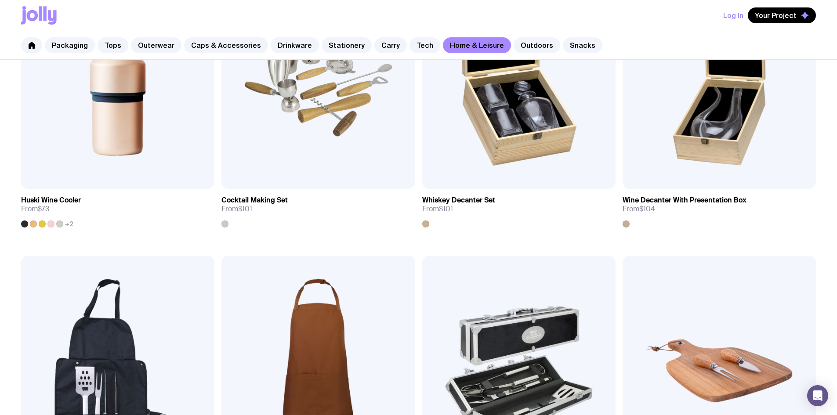 This screenshot has width=837, height=415. Describe the element at coordinates (44, 209) in the screenshot. I see `span: $73` at that location.